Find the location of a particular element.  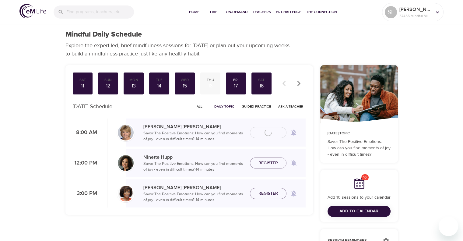

div: 13 is located at coordinates (134, 86).